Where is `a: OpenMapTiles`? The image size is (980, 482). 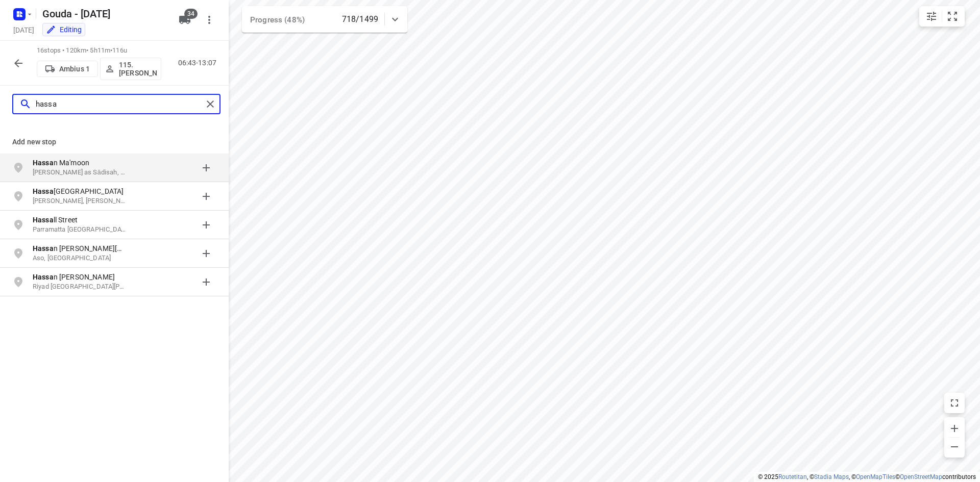 a: OpenMapTiles is located at coordinates (875, 477).